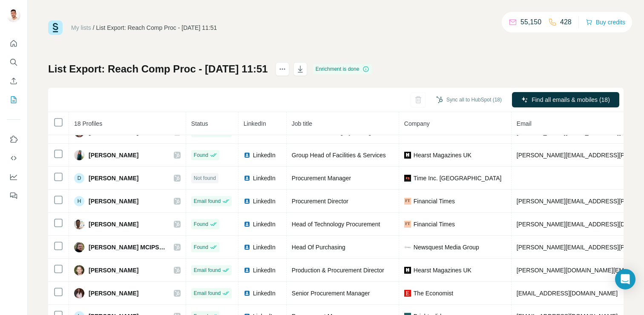 The width and height of the screenshot is (644, 315). I want to click on span: Company, so click(417, 123).